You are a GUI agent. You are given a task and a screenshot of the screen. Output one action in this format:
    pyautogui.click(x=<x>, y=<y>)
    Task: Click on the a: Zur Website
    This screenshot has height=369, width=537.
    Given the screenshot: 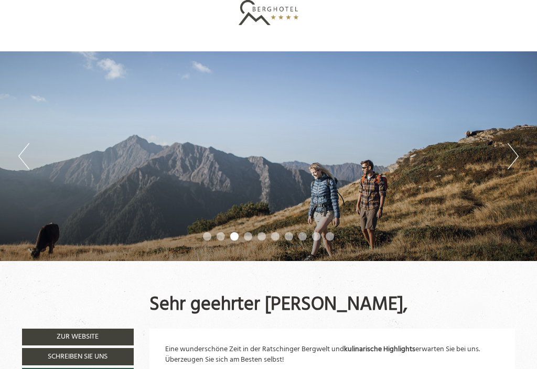 What is the action you would take?
    pyautogui.click(x=78, y=337)
    